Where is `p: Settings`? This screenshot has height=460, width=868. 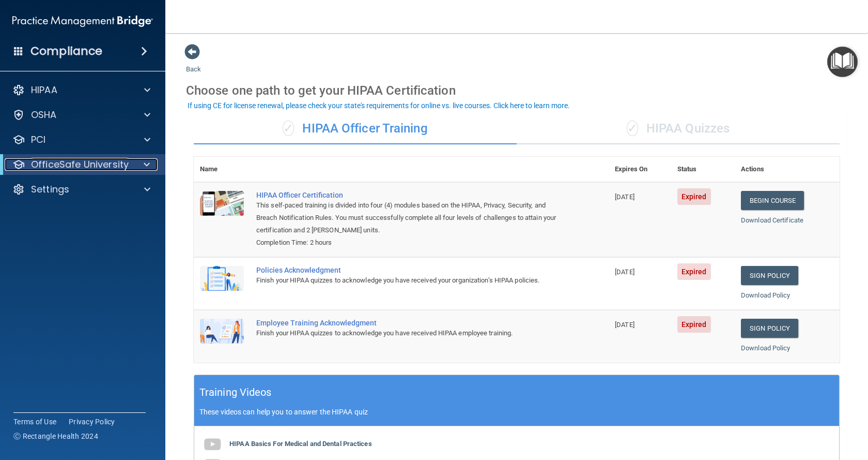 p: Settings is located at coordinates (50, 189).